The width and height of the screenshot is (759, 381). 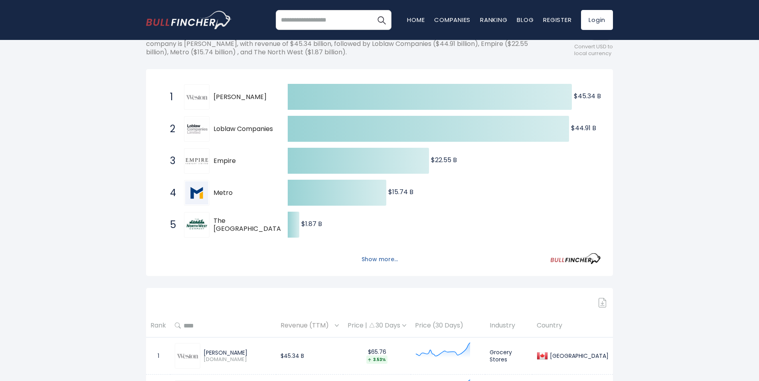 I want to click on span: 3, so click(x=170, y=161).